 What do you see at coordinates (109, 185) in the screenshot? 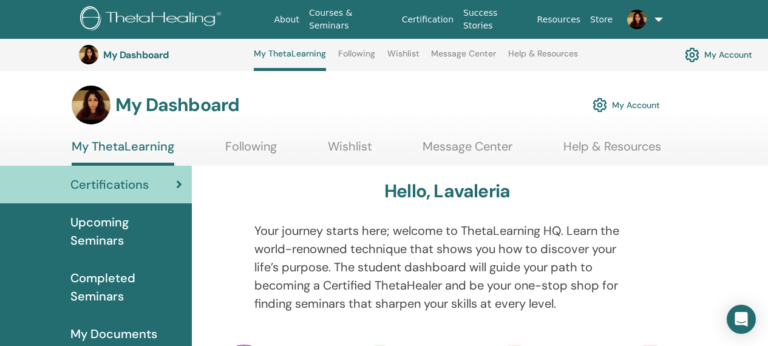
I see `span: Certifications` at bounding box center [109, 185].